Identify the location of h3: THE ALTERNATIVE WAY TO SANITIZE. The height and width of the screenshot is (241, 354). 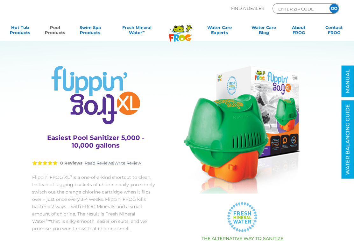
(242, 238).